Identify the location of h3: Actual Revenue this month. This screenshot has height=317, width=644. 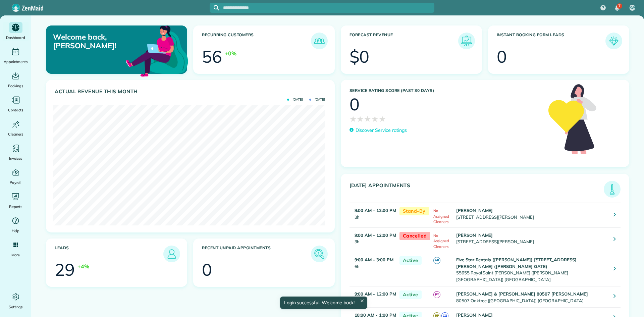
(191, 92).